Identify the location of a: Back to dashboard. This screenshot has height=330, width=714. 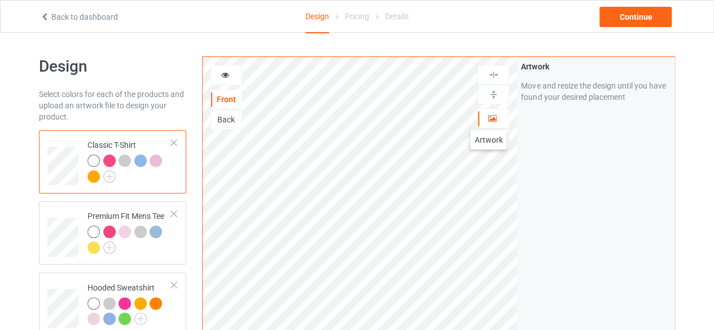
(79, 17).